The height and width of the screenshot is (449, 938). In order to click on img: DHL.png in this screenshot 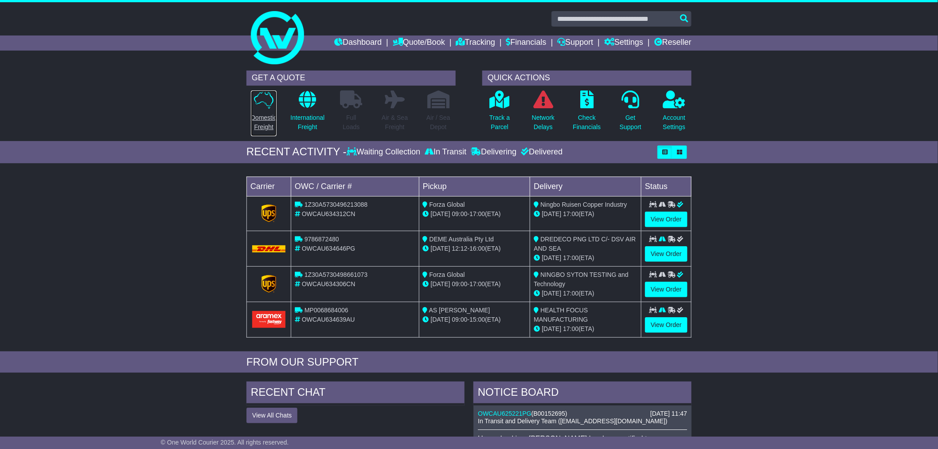, I will do `click(269, 249)`.